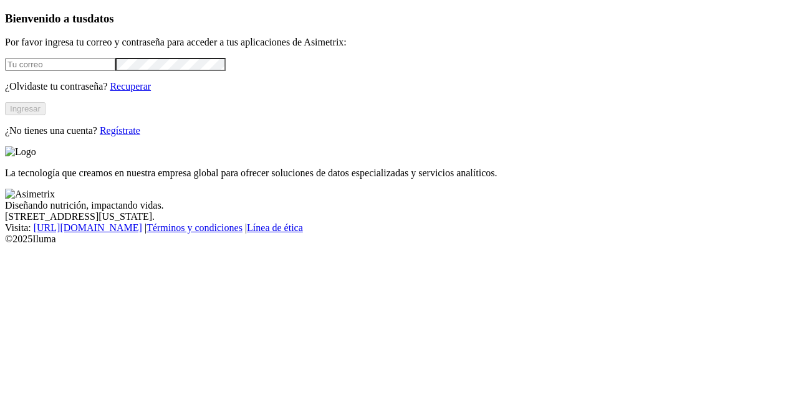 The width and height of the screenshot is (798, 393). Describe the element at coordinates (399, 131) in the screenshot. I see `p: ¿No tienes una cuenta?` at that location.